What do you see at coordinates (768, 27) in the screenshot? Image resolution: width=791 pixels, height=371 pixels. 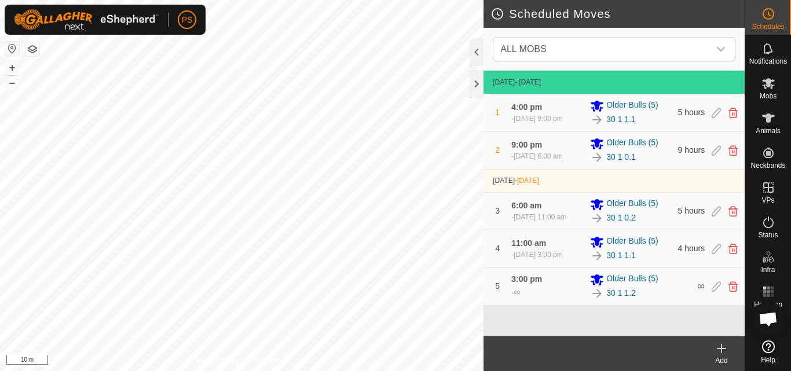 I see `span: Schedules` at bounding box center [768, 27].